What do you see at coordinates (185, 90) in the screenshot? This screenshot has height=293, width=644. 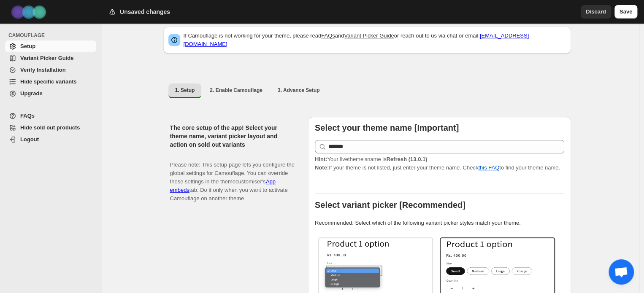 I see `span: 1. Setup` at bounding box center [185, 90].